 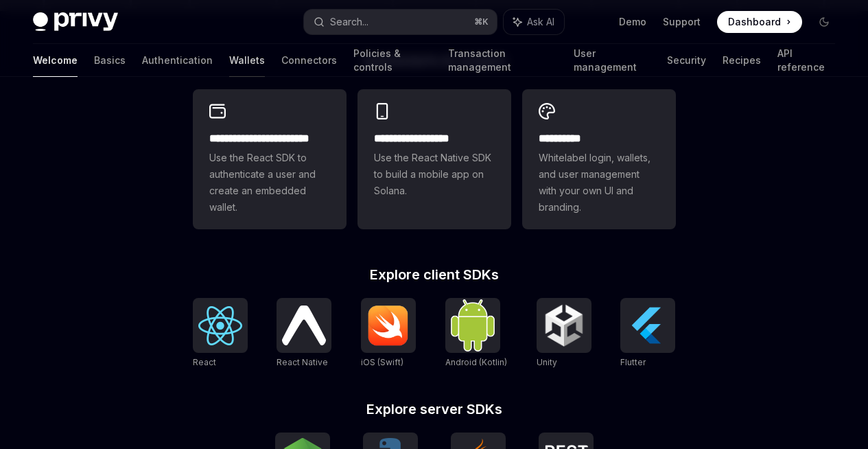 I want to click on img: Android (Kotlin), so click(x=473, y=325).